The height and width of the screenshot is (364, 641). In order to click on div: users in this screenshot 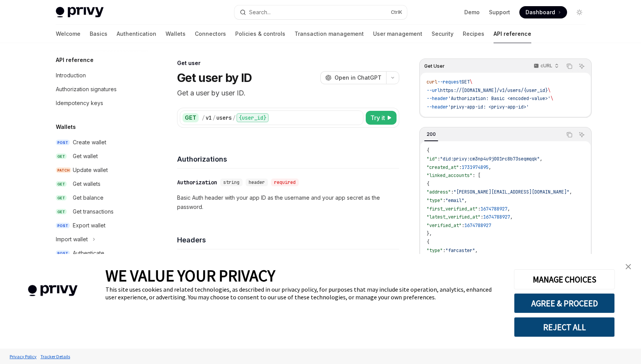, I will do `click(224, 118)`.